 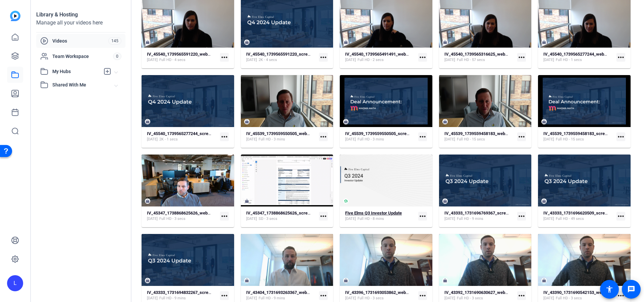 What do you see at coordinates (80, 41) in the screenshot?
I see `span: Videos` at bounding box center [80, 41].